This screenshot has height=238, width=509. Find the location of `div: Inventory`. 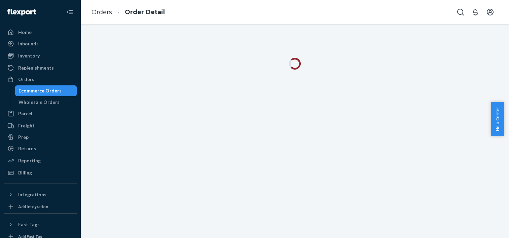

div: Inventory is located at coordinates (29, 56).